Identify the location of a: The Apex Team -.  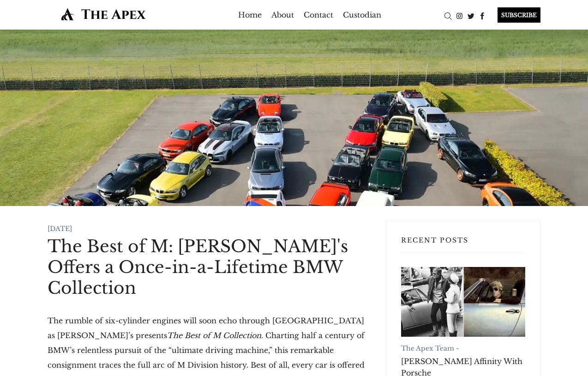
(430, 349).